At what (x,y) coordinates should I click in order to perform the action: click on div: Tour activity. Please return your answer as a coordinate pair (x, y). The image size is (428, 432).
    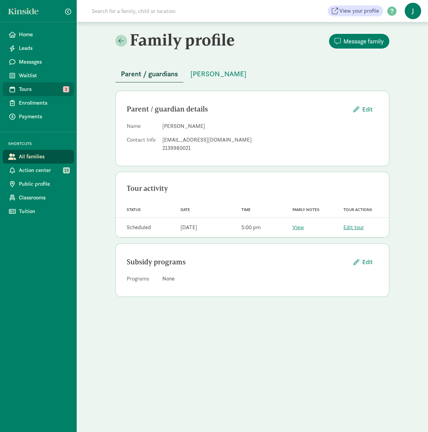
    Looking at the image, I should click on (252, 189).